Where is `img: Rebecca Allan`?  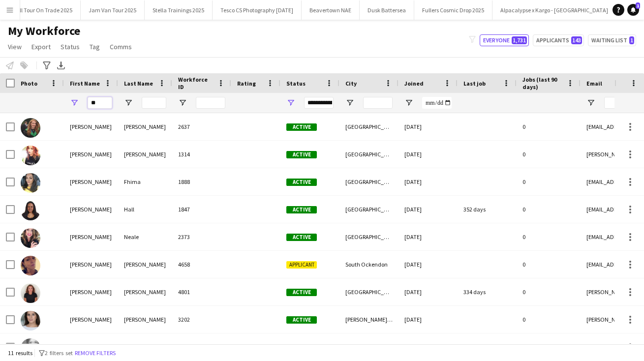 img: Rebecca Allan is located at coordinates (30, 128).